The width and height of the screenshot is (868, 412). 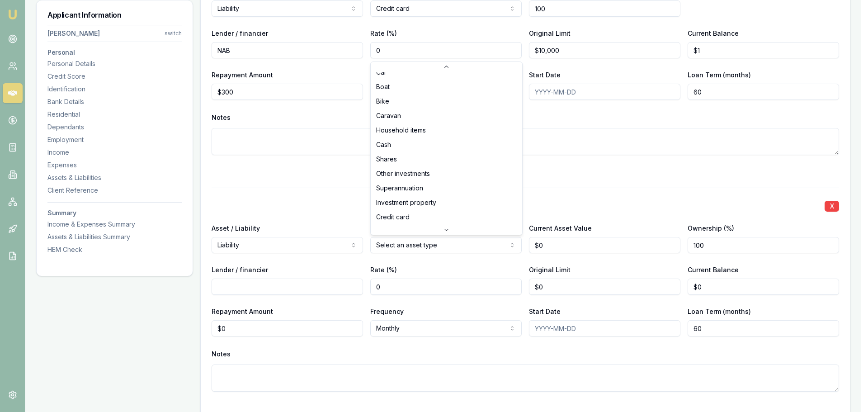 I want to click on span: Shares, so click(x=387, y=159).